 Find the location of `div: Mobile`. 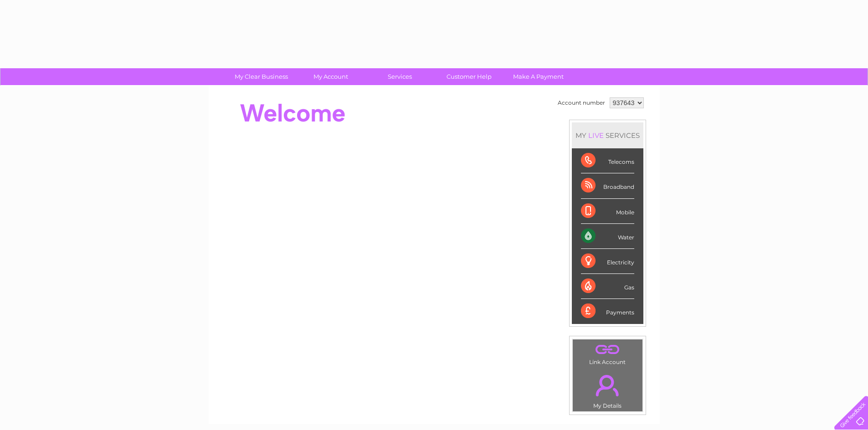

div: Mobile is located at coordinates (608, 211).